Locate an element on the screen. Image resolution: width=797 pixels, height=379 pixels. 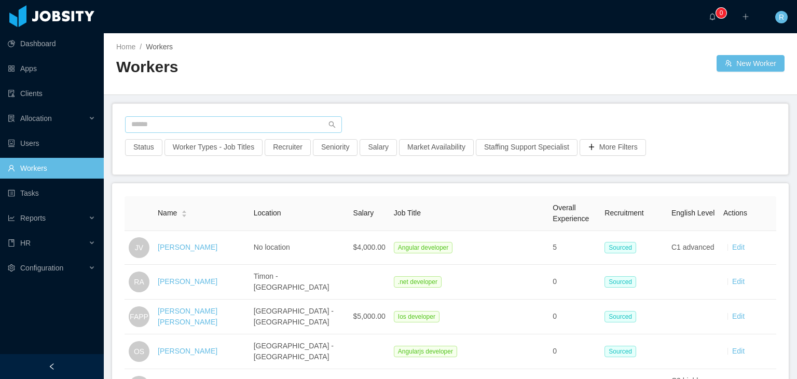
td: C1 advanced is located at coordinates (693, 248).